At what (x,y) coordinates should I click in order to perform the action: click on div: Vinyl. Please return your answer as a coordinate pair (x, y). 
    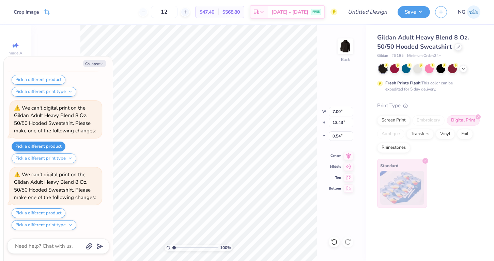
    Looking at the image, I should click on (445, 134).